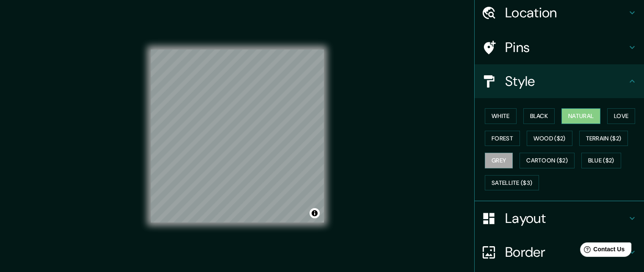 The height and width of the screenshot is (272, 644). I want to click on h4: Pins, so click(566, 48).